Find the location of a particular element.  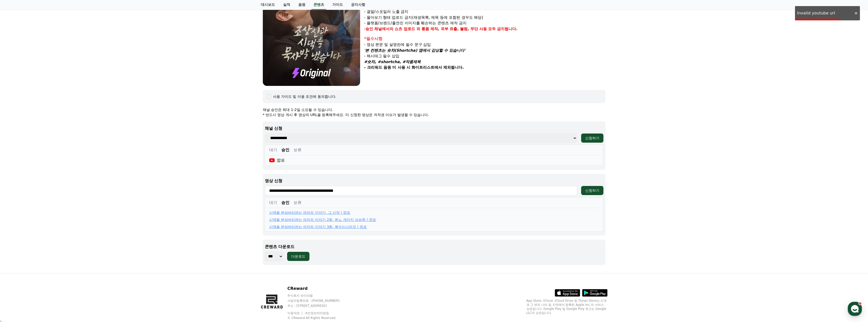

em: '본 컨텐츠는 숏챠(Shortcha) 앱에서 감상할 수 있습니다' is located at coordinates (415, 50).